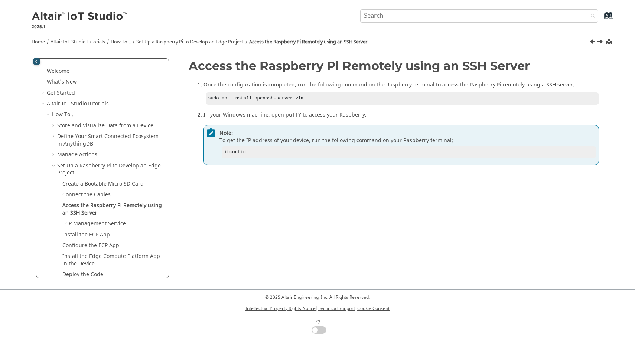 The height and width of the screenshot is (340, 635). I want to click on button: Toggle publishing table of content, so click(36, 61).